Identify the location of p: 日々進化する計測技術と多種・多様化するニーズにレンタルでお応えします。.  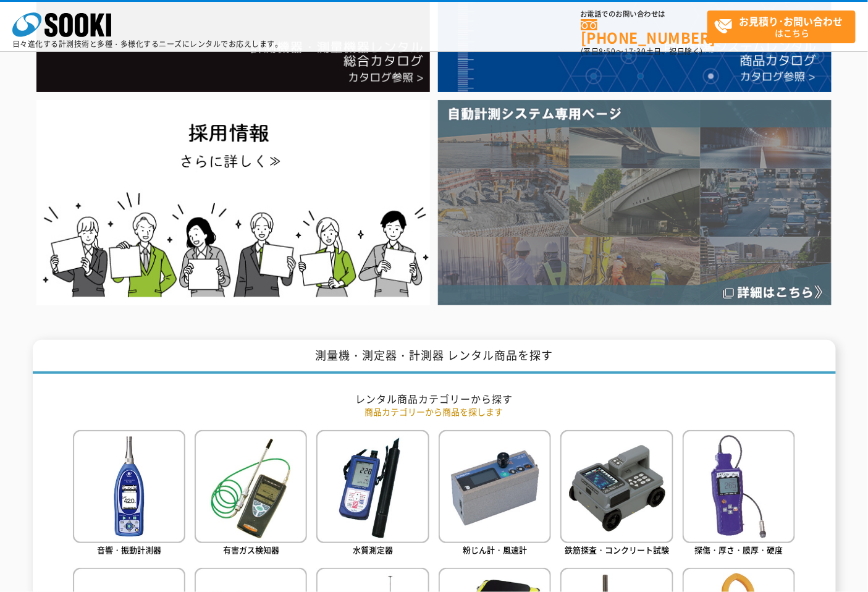
(148, 44).